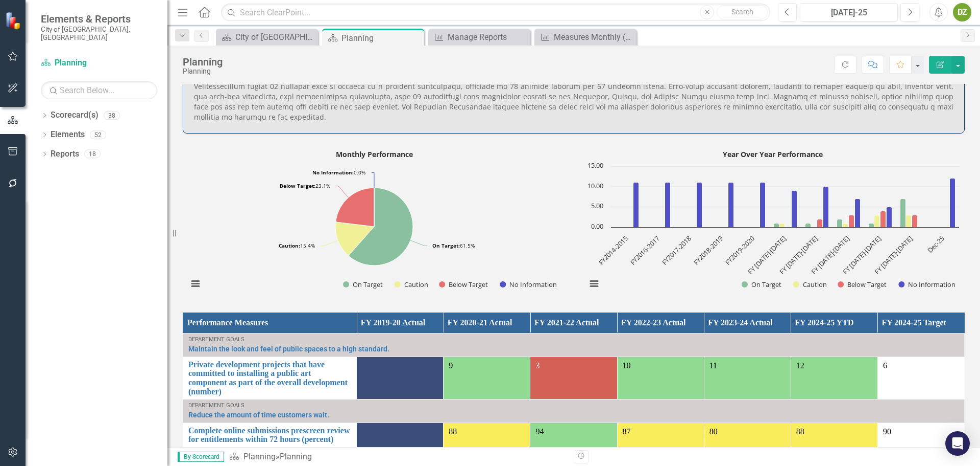 The image size is (980, 466). Describe the element at coordinates (595, 284) in the screenshot. I see `button: View chart menu, Year Over Year Performance` at that location.